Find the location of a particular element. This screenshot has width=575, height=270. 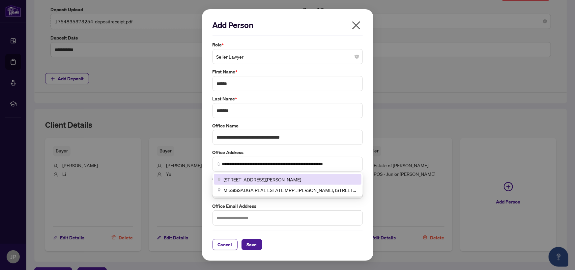

label: Office Email Address is located at coordinates (288, 206).